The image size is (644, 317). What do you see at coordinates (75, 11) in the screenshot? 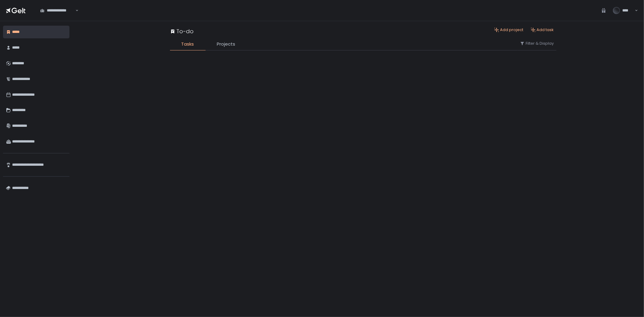
I see `input: Search for option` at bounding box center [75, 11].